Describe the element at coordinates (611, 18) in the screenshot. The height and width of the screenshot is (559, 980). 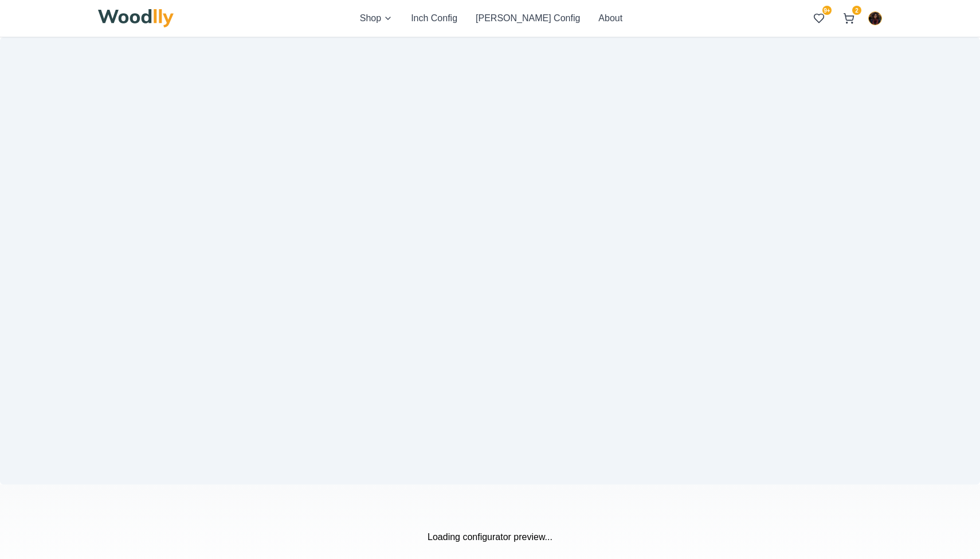
I see `button: About` at that location.